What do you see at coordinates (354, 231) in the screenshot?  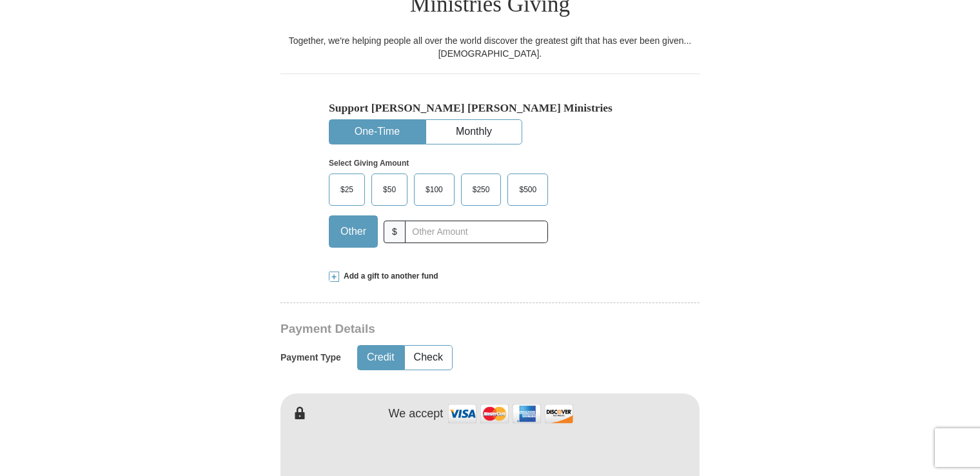 I see `span: Other` at bounding box center [354, 231].